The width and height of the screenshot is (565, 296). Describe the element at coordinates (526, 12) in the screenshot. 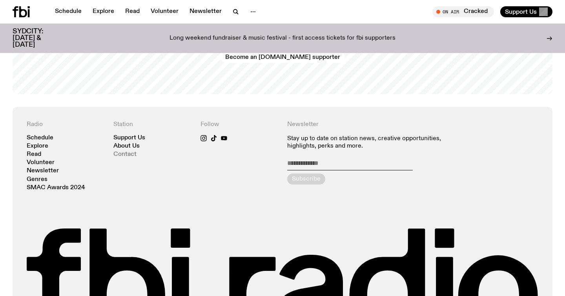

I see `button: Support Us` at that location.